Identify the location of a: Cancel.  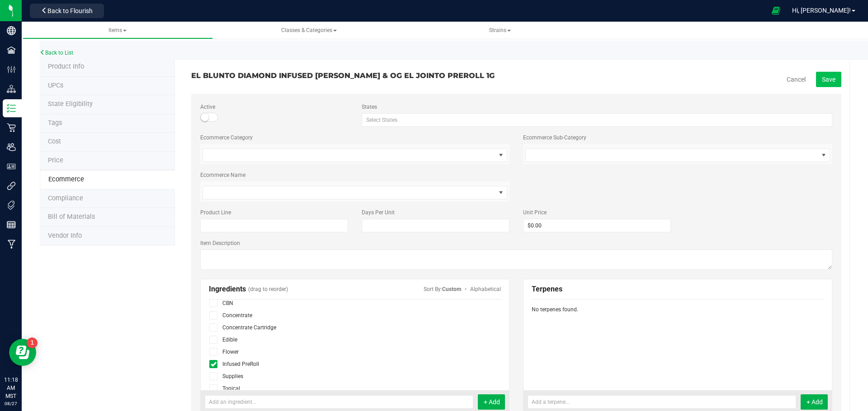
(795, 80).